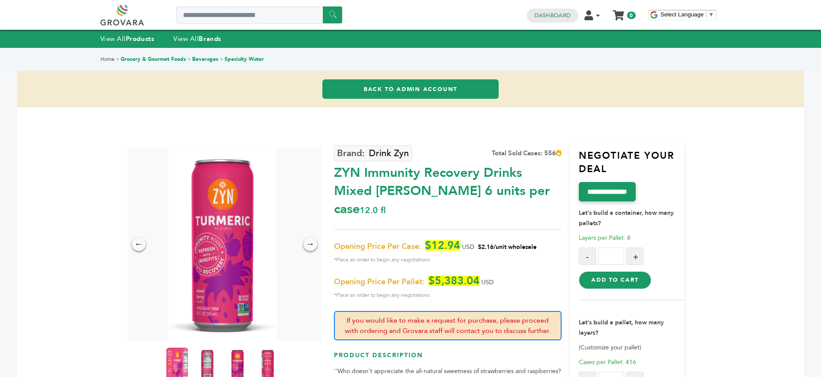  I want to click on a: My Cart, so click(618, 12).